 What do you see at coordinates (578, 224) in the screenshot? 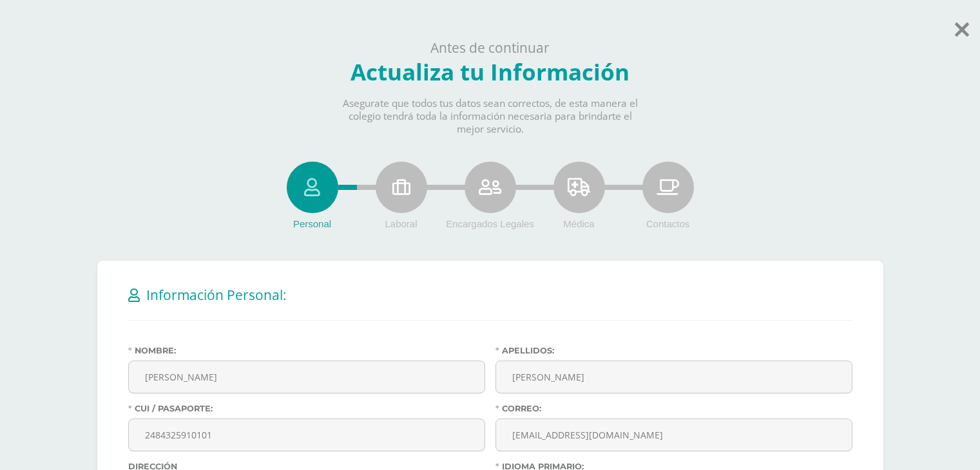
I see `span: Médica` at bounding box center [578, 224].